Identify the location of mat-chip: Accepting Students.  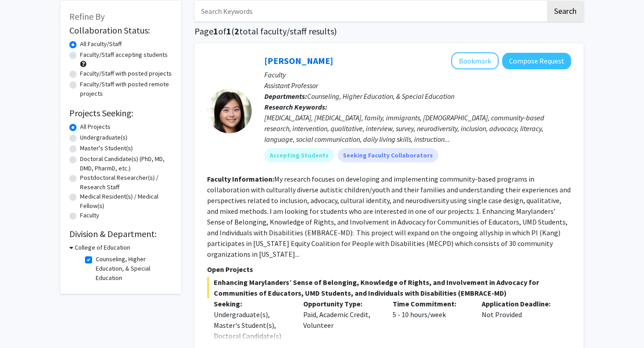
(299, 155).